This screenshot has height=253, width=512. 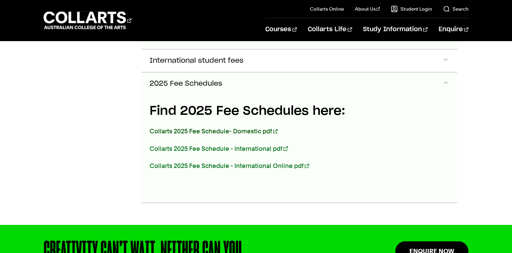 I want to click on span: International student fees, so click(x=197, y=61).